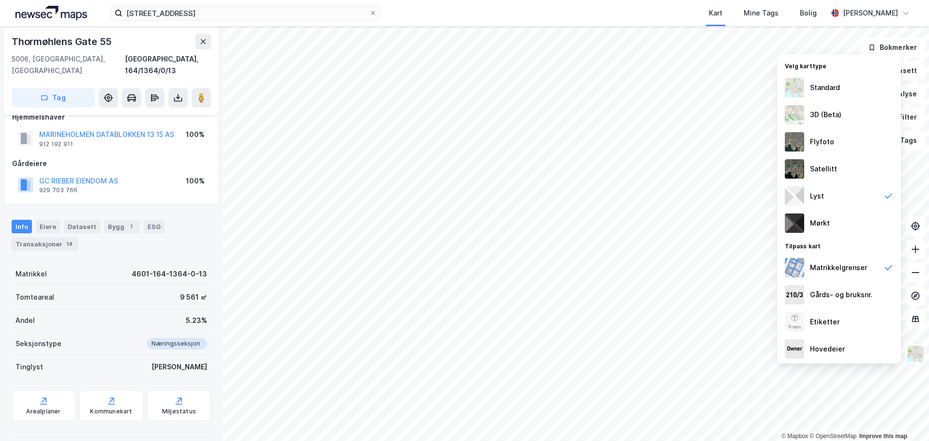  Describe the element at coordinates (794, 169) in the screenshot. I see `img: 9k=` at that location.